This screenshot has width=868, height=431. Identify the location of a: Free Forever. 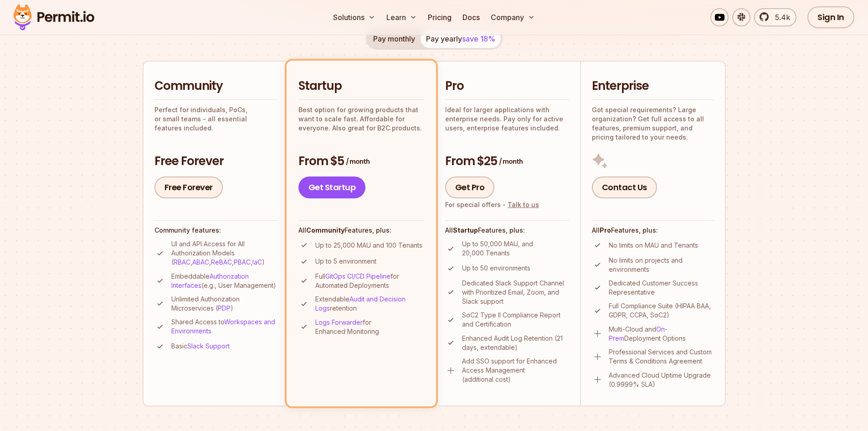
(189, 188).